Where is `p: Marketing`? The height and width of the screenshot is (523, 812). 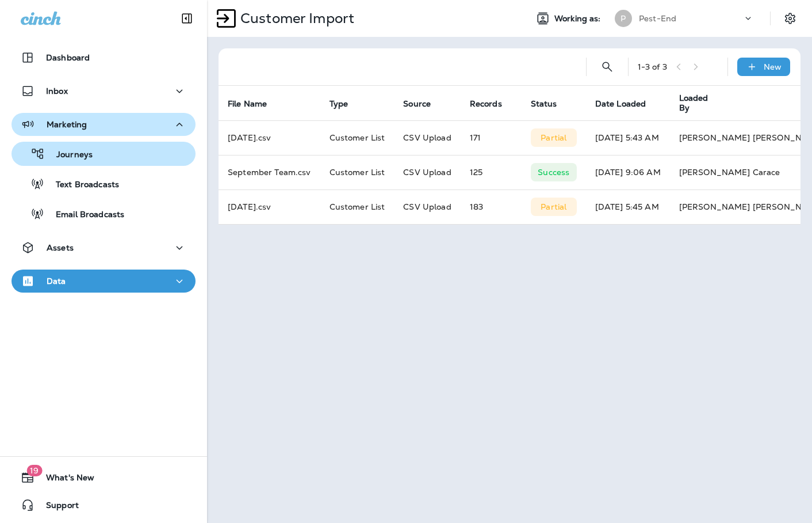 p: Marketing is located at coordinates (67, 124).